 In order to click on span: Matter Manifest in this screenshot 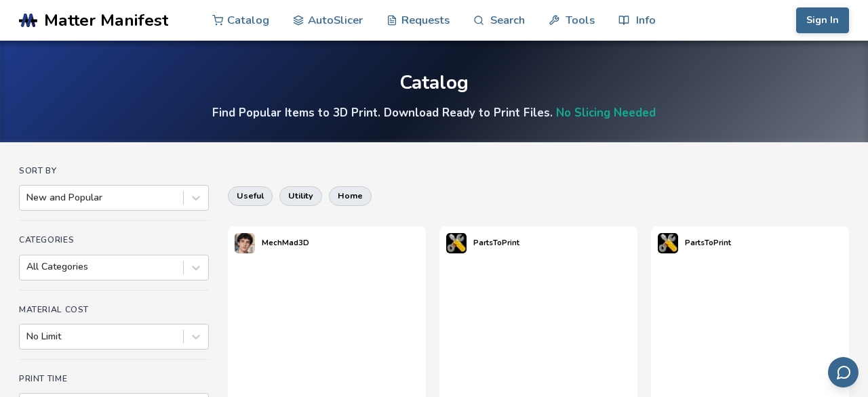, I will do `click(106, 21)`.